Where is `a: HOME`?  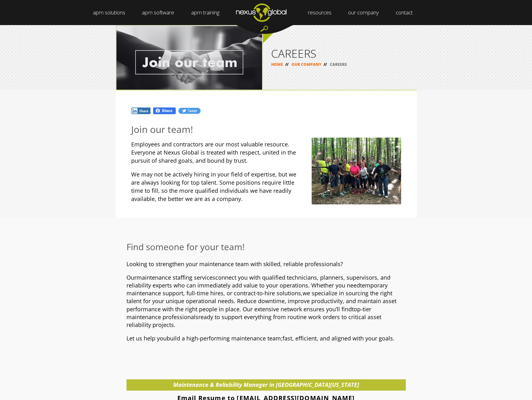 a: HOME is located at coordinates (277, 64).